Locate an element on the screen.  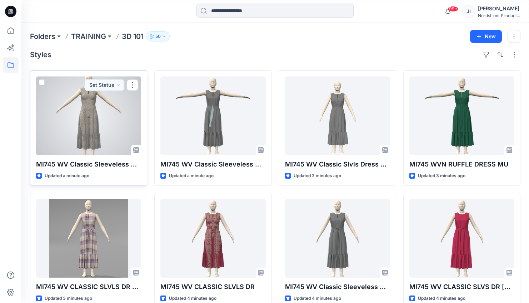
div: JI is located at coordinates (469, 11).